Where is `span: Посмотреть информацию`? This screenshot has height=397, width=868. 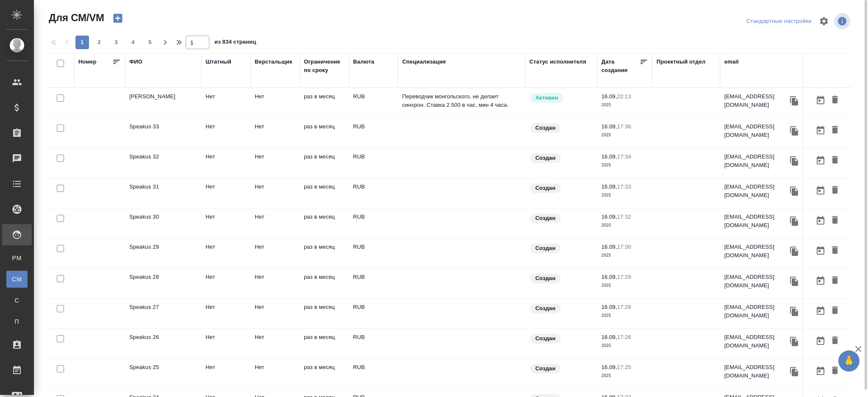 span: Посмотреть информацию is located at coordinates (843, 22).